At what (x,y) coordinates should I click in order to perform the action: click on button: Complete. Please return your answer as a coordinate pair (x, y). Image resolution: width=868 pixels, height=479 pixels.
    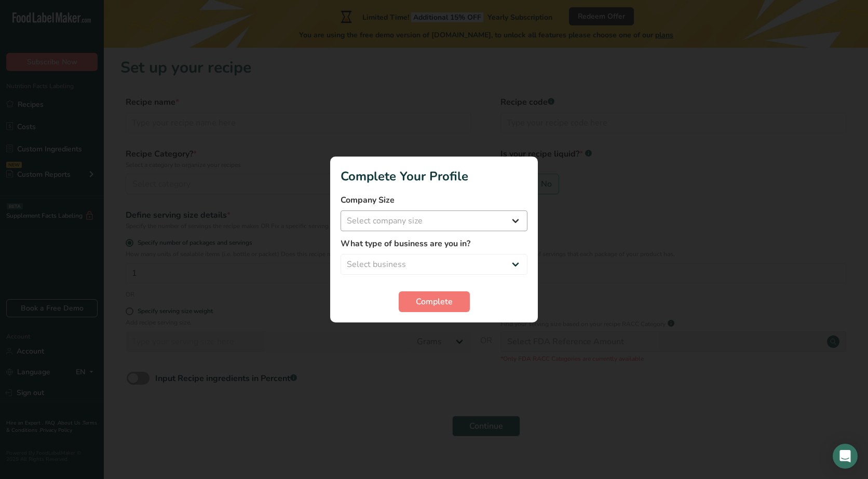
    Looking at the image, I should click on (434, 302).